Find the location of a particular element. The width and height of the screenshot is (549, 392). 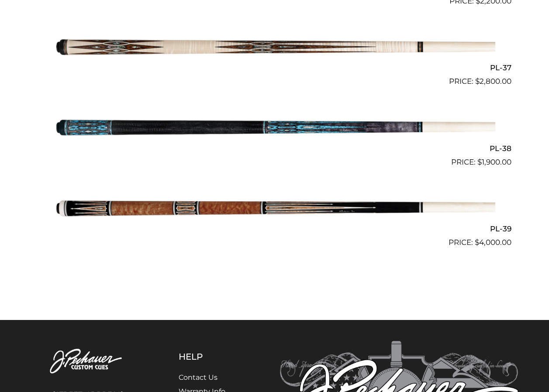

h5: Help is located at coordinates (212, 357).